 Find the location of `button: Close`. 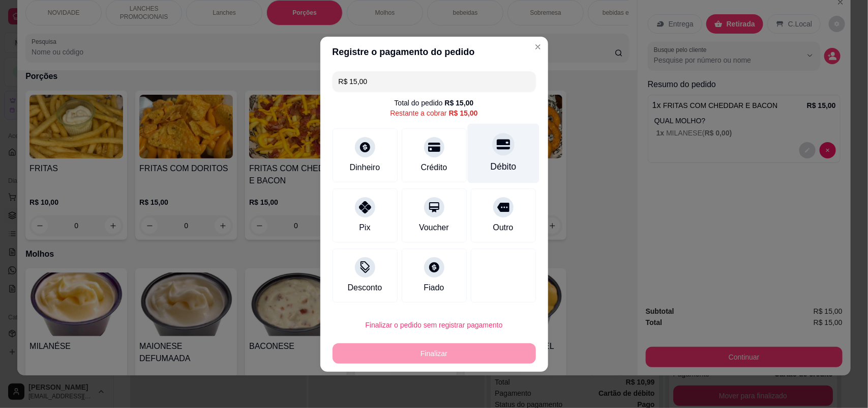

button: Close is located at coordinates (538, 47).